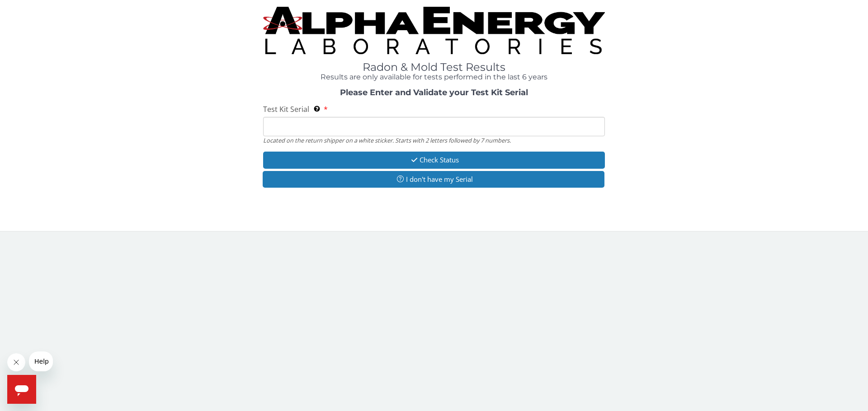 Image resolution: width=868 pixels, height=411 pixels. What do you see at coordinates (434, 30) in the screenshot?
I see `img: TightCrop.jpg` at bounding box center [434, 30].